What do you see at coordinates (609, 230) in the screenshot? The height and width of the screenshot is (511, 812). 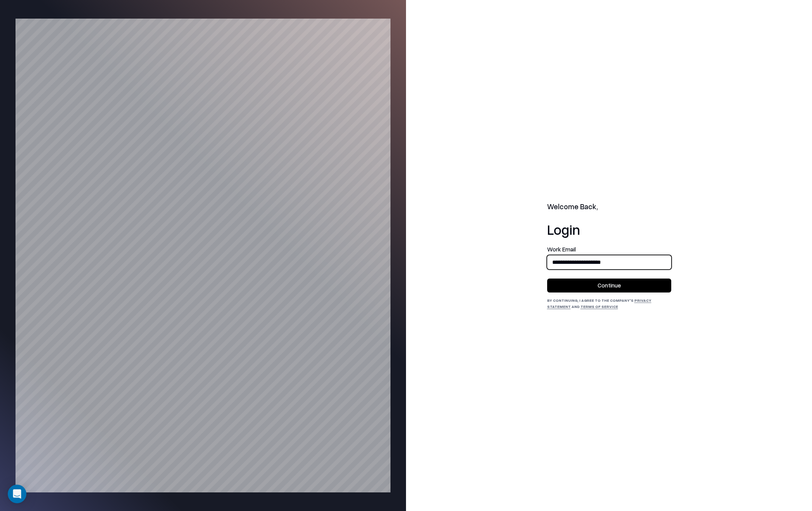 I see `h1: Login` at bounding box center [609, 230].